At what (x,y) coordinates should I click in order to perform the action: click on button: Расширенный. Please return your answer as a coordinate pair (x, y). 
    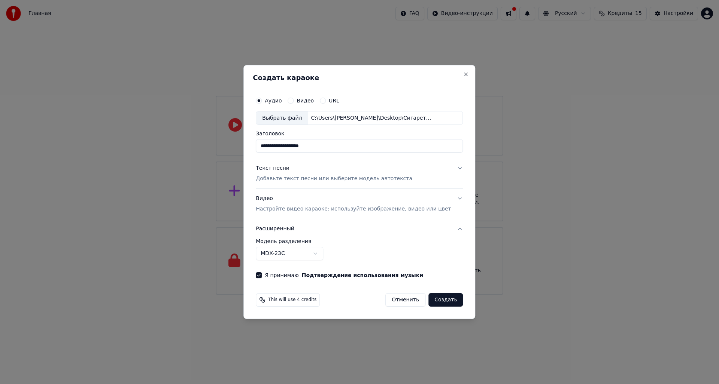
    Looking at the image, I should click on (359, 229).